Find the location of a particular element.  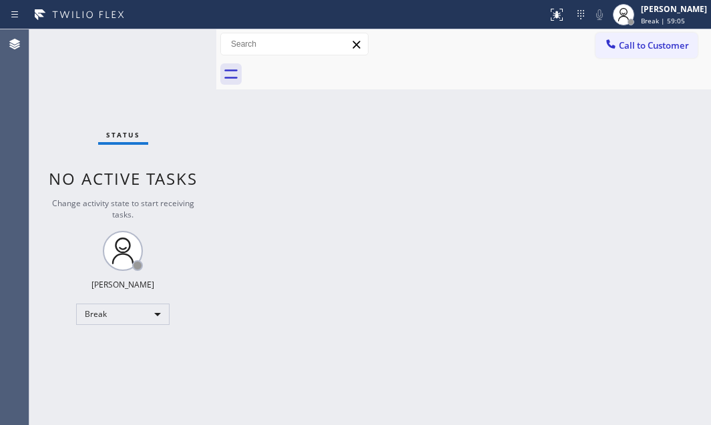

button: Mute is located at coordinates (600, 15).